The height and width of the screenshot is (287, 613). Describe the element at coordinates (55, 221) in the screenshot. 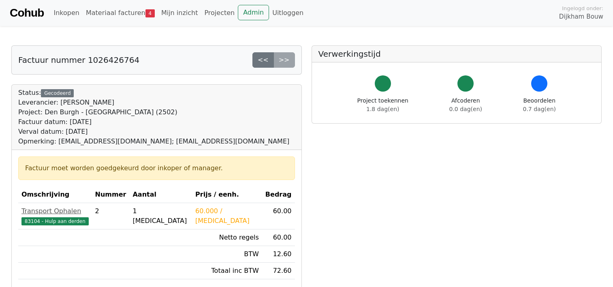

I see `span: 83104 - Hulp aan derden` at that location.